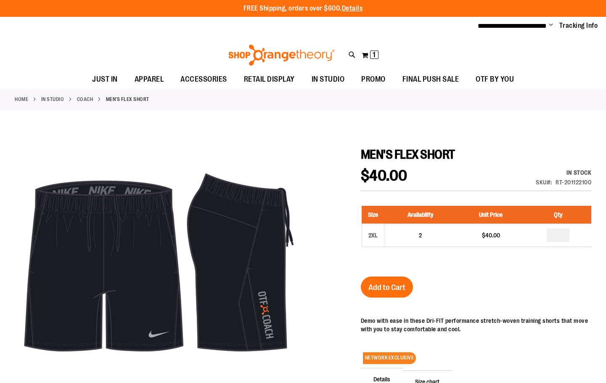  I want to click on span: MEN'S FLEX SHORT, so click(408, 154).